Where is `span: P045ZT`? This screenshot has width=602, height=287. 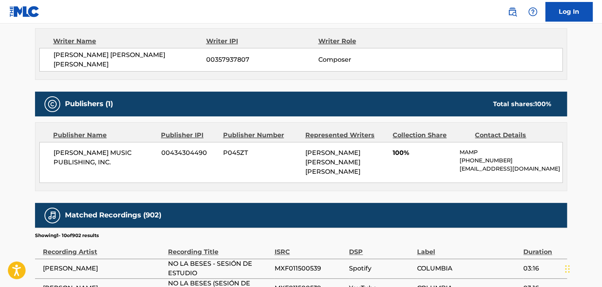
span: P045ZT is located at coordinates (261, 153).